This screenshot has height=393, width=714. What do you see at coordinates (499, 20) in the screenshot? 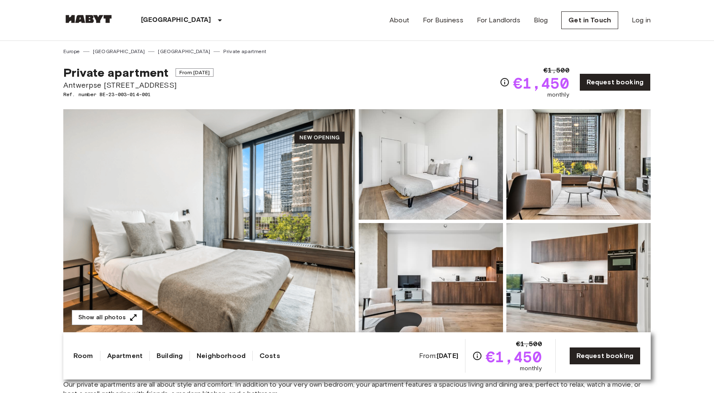
I see `a: For Landlords` at bounding box center [499, 20].